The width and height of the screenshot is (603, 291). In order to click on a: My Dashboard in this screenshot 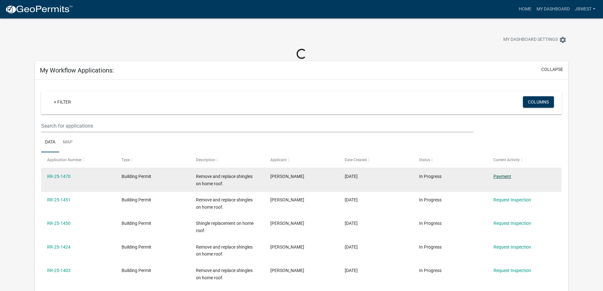, I will do `click(553, 9)`.